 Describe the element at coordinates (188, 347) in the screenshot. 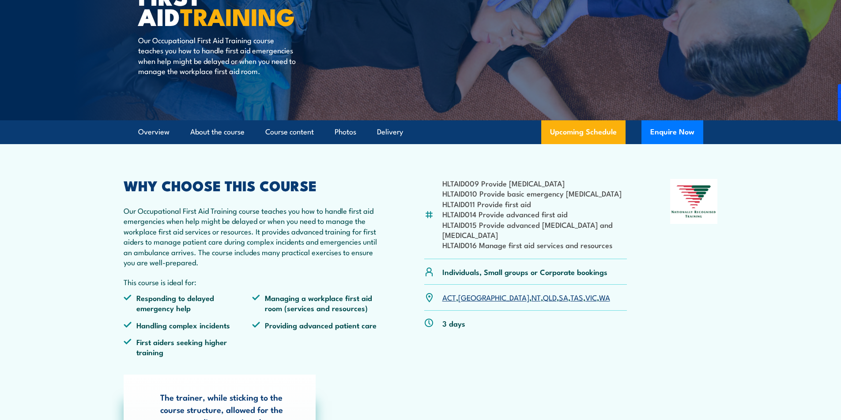

I see `li: First aiders seeking higher training` at that location.